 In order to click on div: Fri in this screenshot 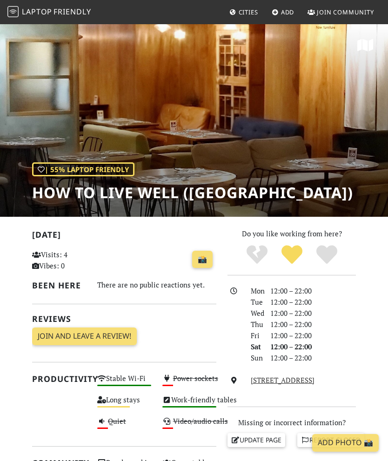, I will do `click(255, 335)`.